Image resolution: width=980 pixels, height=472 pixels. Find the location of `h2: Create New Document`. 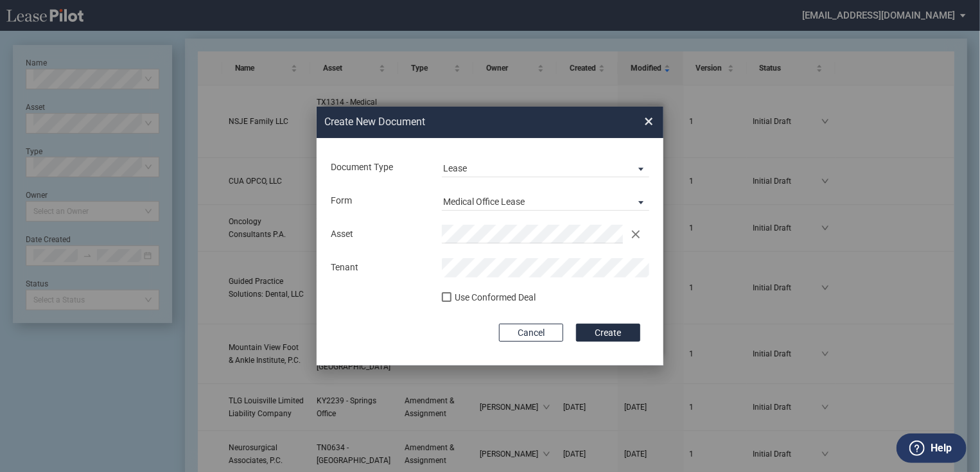

h2: Create New Document is located at coordinates (461, 122).